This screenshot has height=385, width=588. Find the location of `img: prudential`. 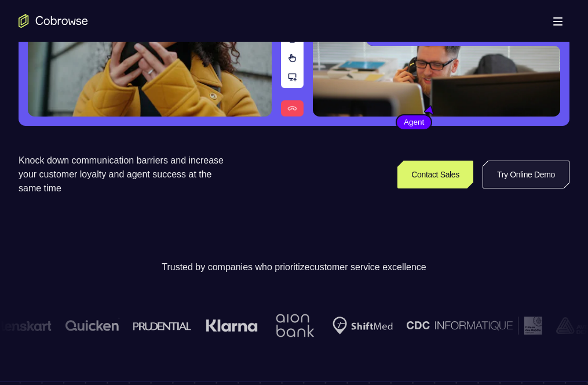

img: prudential is located at coordinates (162, 326).